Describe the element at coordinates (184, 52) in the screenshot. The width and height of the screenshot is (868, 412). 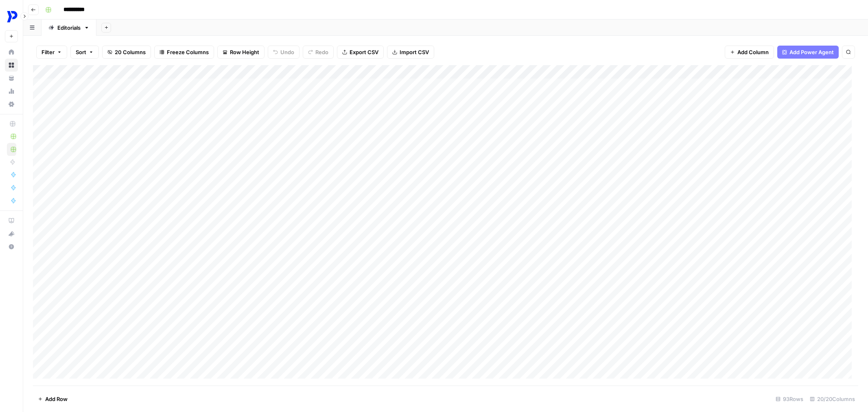
I see `button: Freeze Columns` at that location.